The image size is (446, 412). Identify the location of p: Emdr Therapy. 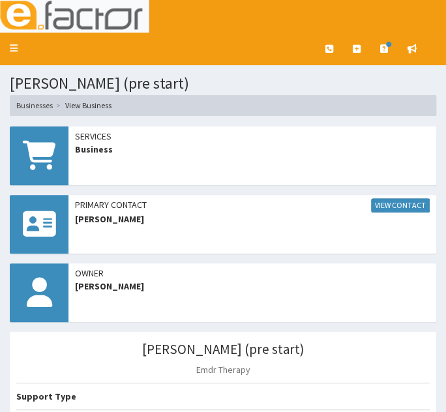
(223, 369).